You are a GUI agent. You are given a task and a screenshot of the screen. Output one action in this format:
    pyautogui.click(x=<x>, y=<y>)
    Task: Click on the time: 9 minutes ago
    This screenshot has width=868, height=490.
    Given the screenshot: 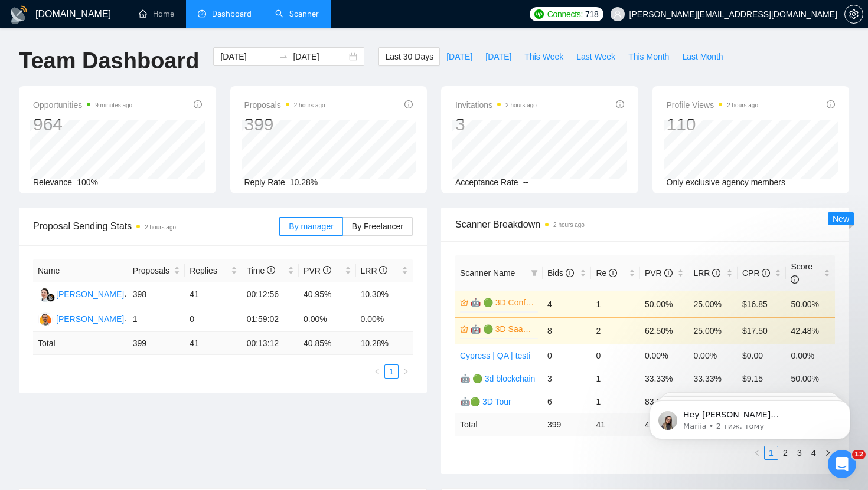 What is the action you would take?
    pyautogui.click(x=113, y=105)
    